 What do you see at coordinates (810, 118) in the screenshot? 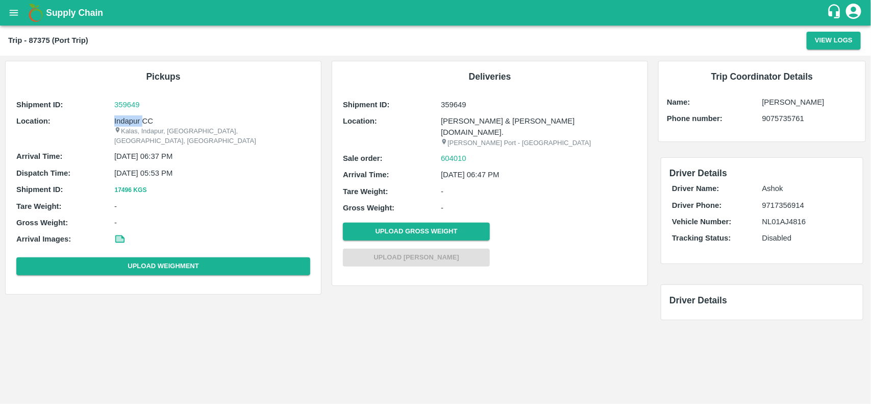
I see `p: 9075735761` at bounding box center [810, 118].